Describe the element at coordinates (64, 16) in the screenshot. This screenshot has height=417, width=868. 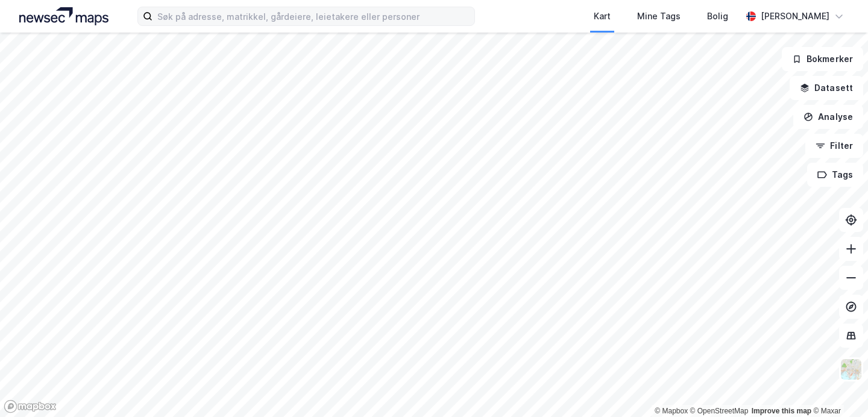
I see `img: logo.a4113a55bc3d86da70a041830d287a7e.svg` at that location.